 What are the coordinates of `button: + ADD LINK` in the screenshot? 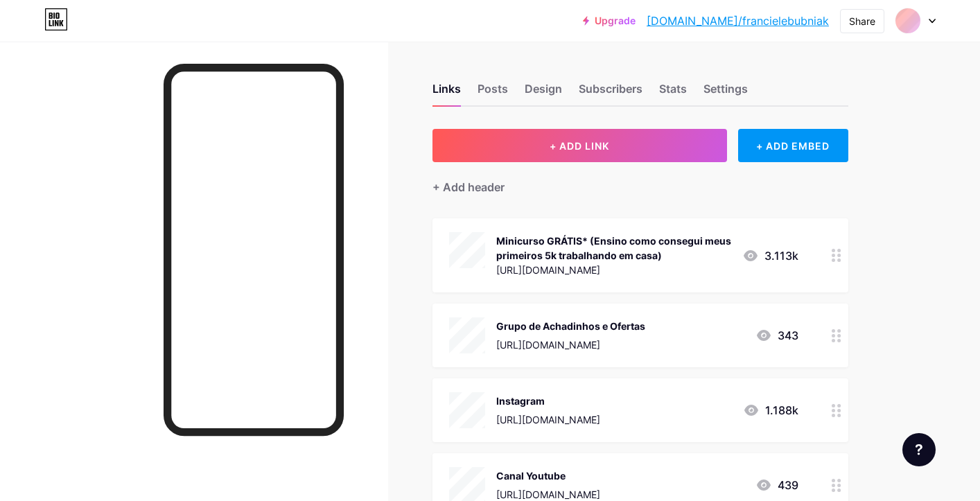 It's located at (579, 145).